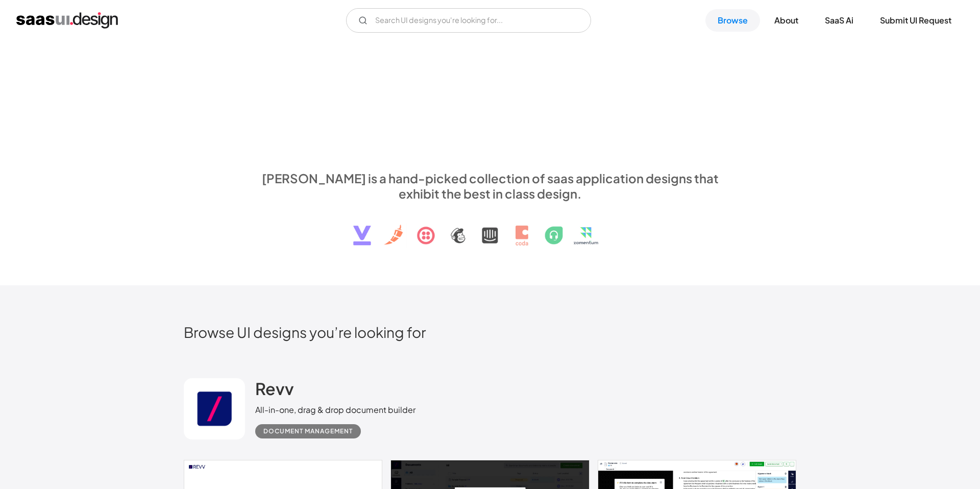 This screenshot has height=489, width=980. Describe the element at coordinates (733, 20) in the screenshot. I see `a: Browse` at that location.